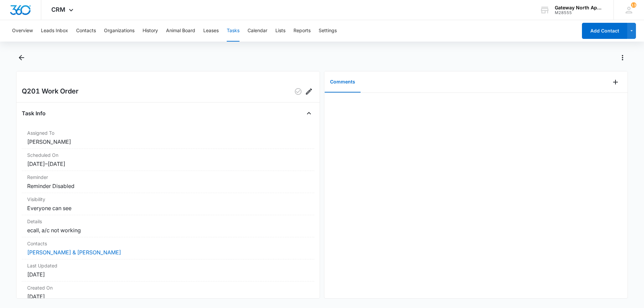 Image resolution: width=644 pixels, height=308 pixels. I want to click on h2: Q201 Work Order, so click(50, 91).